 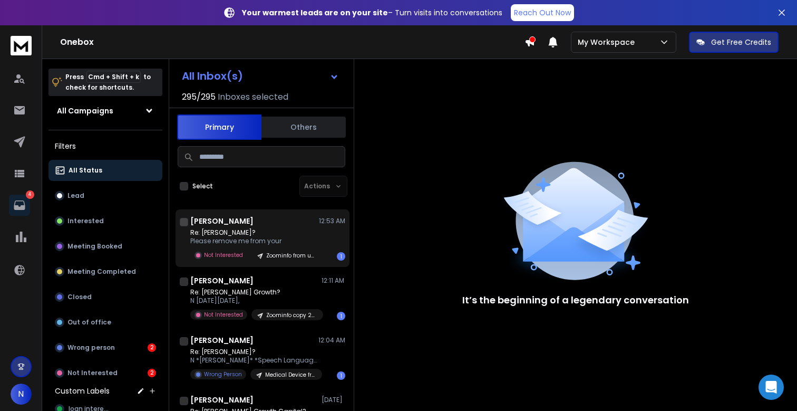 I want to click on p: Wrong Person, so click(x=223, y=374).